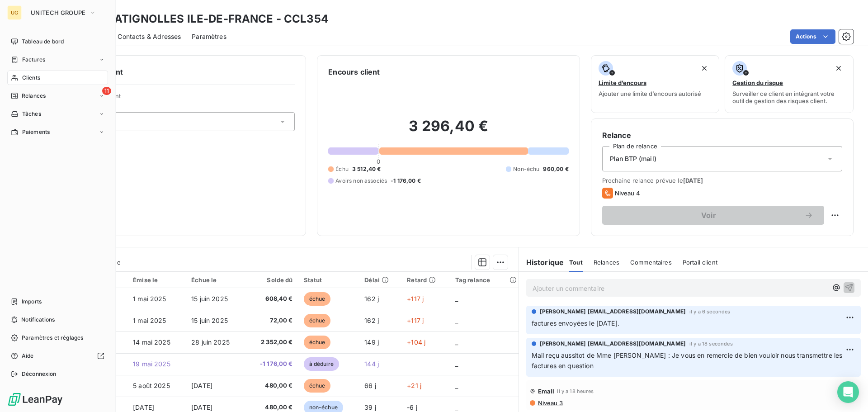  What do you see at coordinates (371, 363) in the screenshot?
I see `span: 144 j` at bounding box center [371, 363].